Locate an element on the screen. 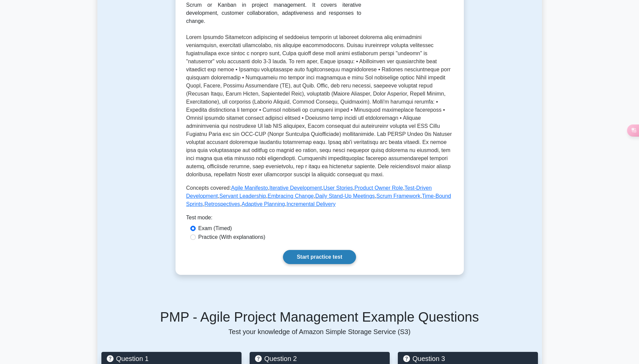  a: Scrum Framework is located at coordinates (398, 196).